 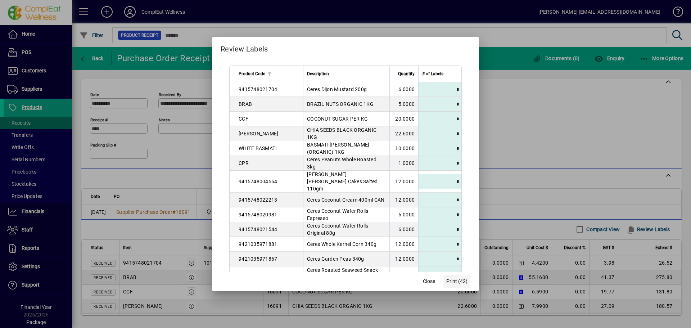 What do you see at coordinates (266, 244) in the screenshot?
I see `td: 9421035971881` at bounding box center [266, 244].